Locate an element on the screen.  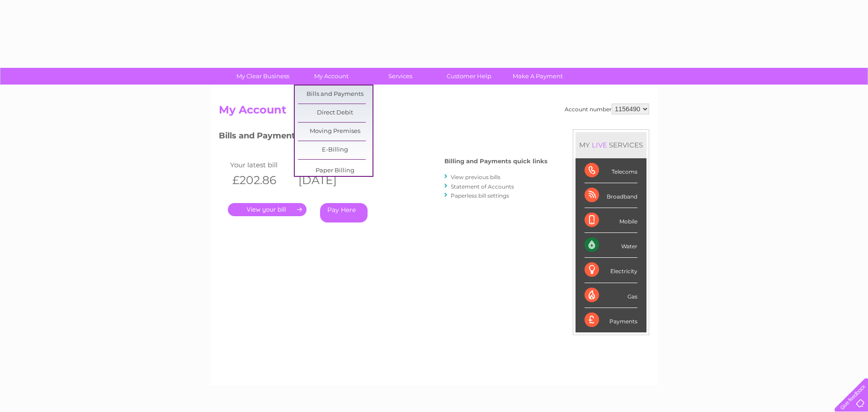
th: £202.86 is located at coordinates (261, 180).